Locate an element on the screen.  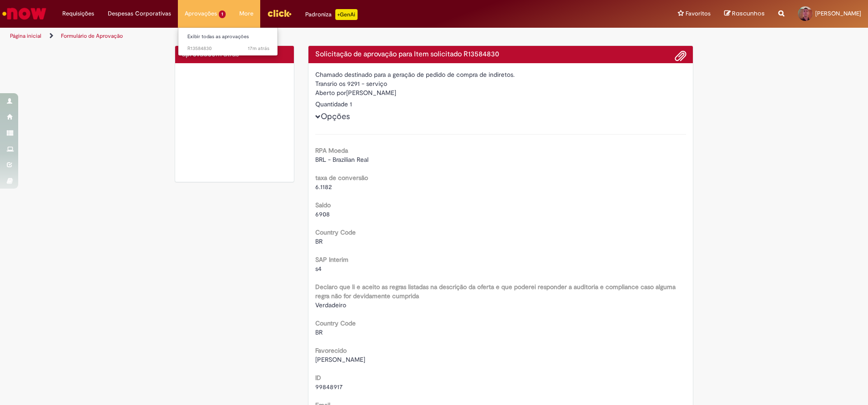
span: BRL - Brazilian Real is located at coordinates (342, 160).